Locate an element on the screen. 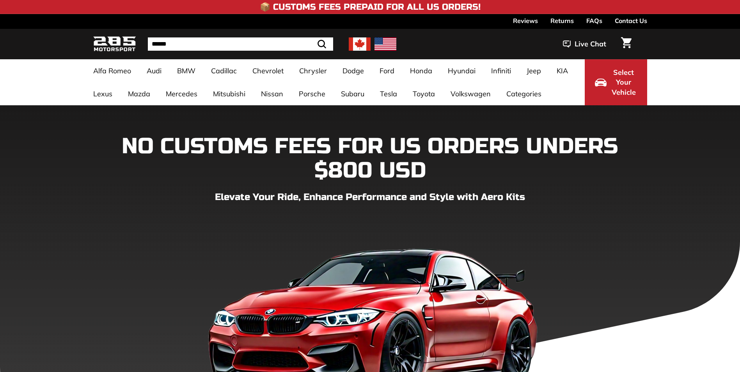  a: Audi is located at coordinates (154, 71).